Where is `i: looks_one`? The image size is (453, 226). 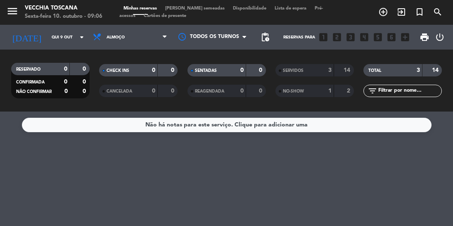 i: looks_one is located at coordinates (323, 37).